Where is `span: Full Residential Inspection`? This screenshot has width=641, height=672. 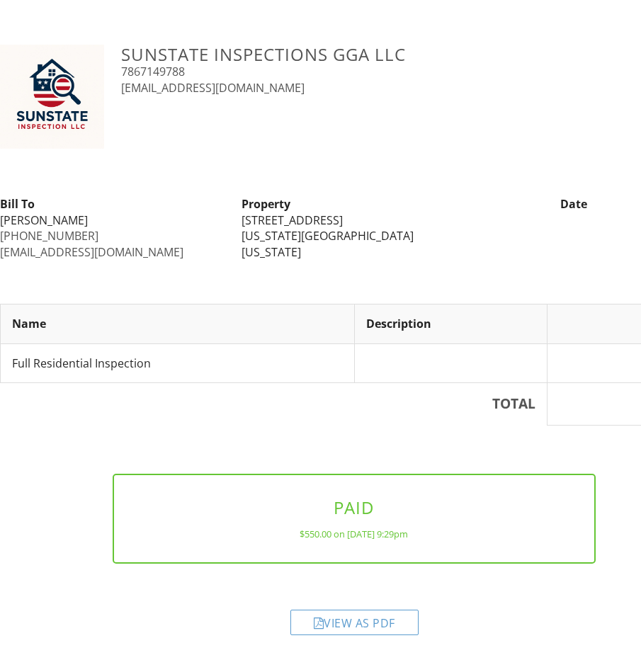
span: Full Residential Inspection is located at coordinates (81, 363).